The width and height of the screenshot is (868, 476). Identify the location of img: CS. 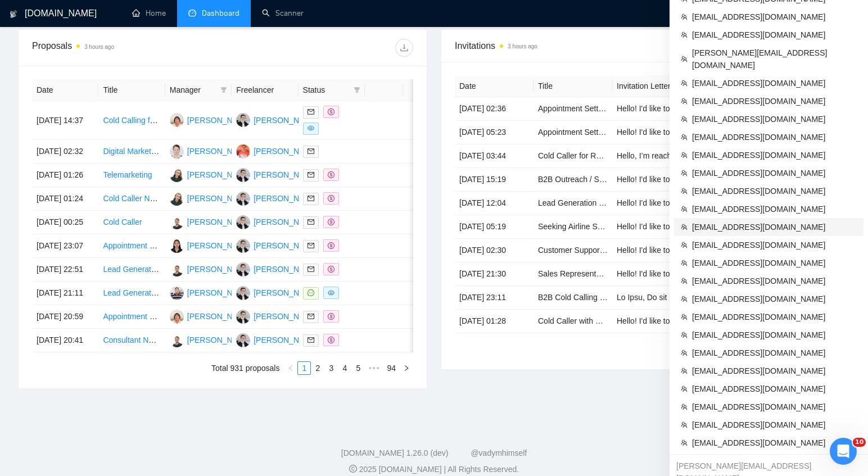
(177, 151).